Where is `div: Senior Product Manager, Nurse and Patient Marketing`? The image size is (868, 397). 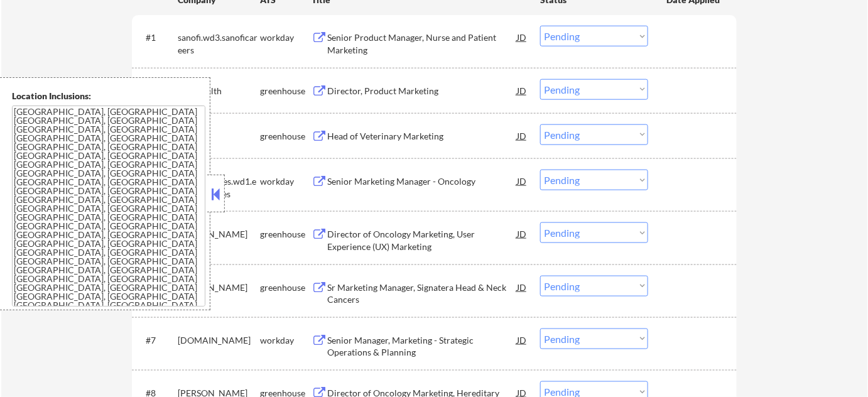 div: Senior Product Manager, Nurse and Patient Marketing is located at coordinates (422, 44).